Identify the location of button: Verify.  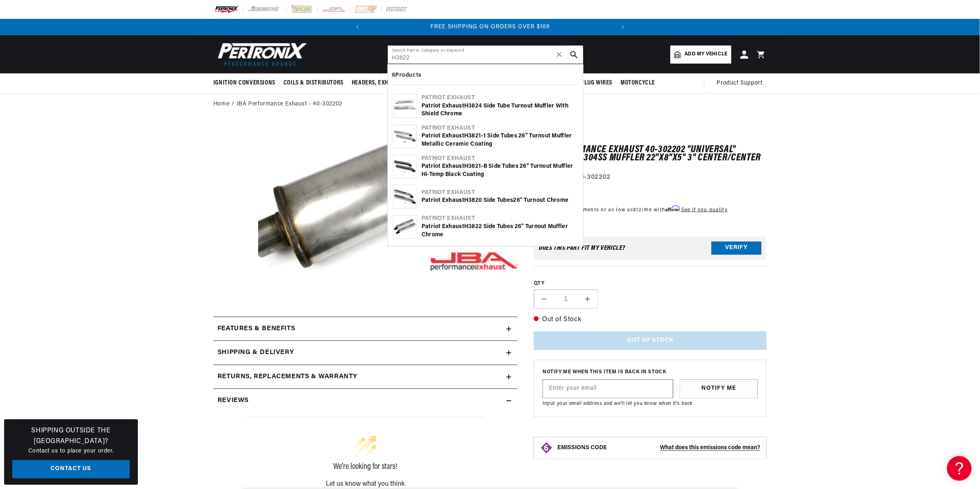
(736, 248).